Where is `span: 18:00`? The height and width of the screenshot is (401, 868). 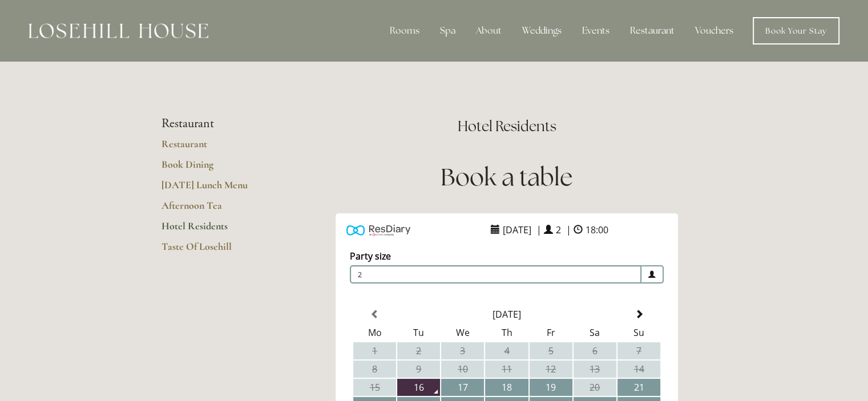 span: 18:00 is located at coordinates (597, 230).